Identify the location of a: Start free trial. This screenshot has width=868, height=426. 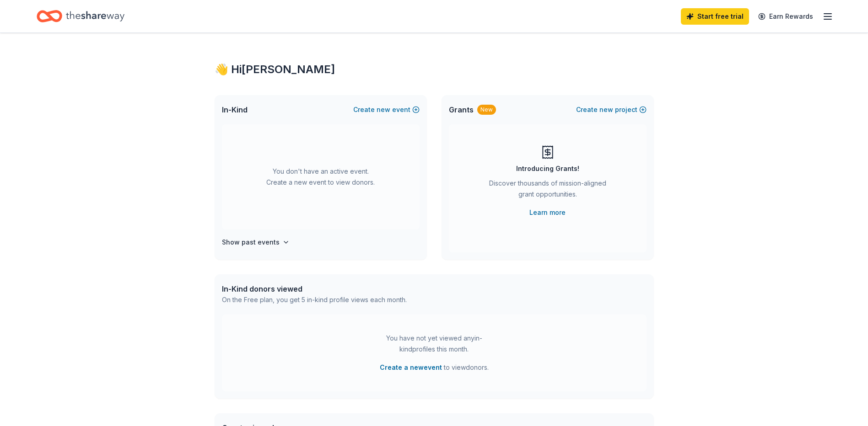
(714, 16).